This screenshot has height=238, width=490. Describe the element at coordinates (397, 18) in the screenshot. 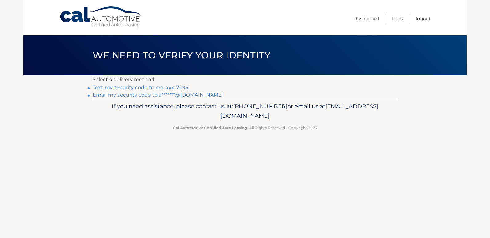

I see `a: FAQ's` at that location.